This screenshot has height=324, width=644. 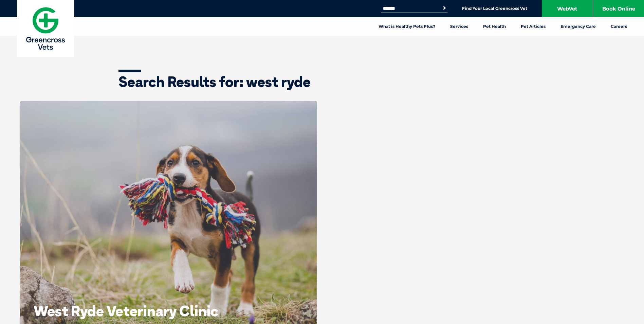 I want to click on a: Services, so click(x=459, y=26).